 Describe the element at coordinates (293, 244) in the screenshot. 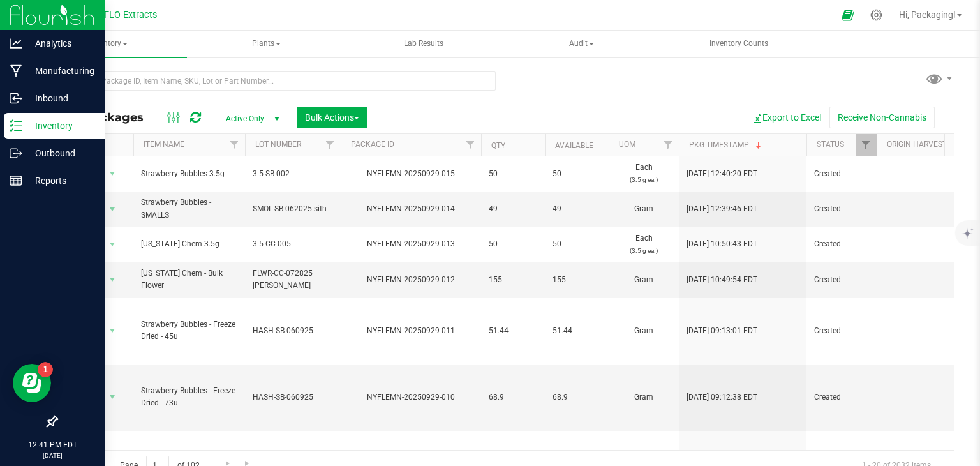

I see `span: 3.5-CC-005` at that location.